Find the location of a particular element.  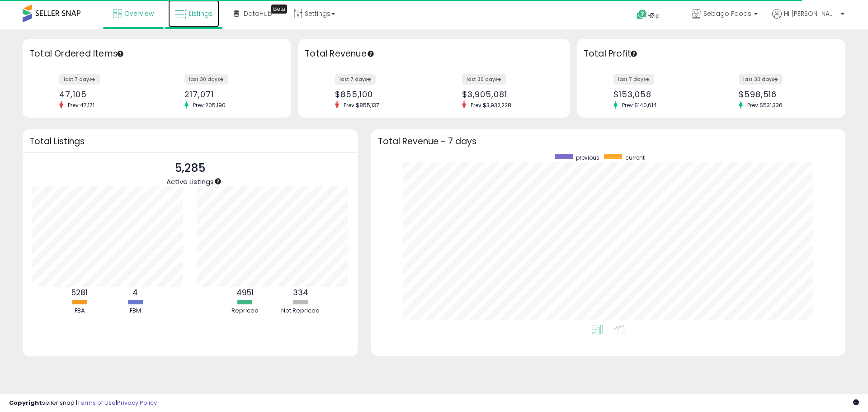

div: $855,100 is located at coordinates (381, 94).